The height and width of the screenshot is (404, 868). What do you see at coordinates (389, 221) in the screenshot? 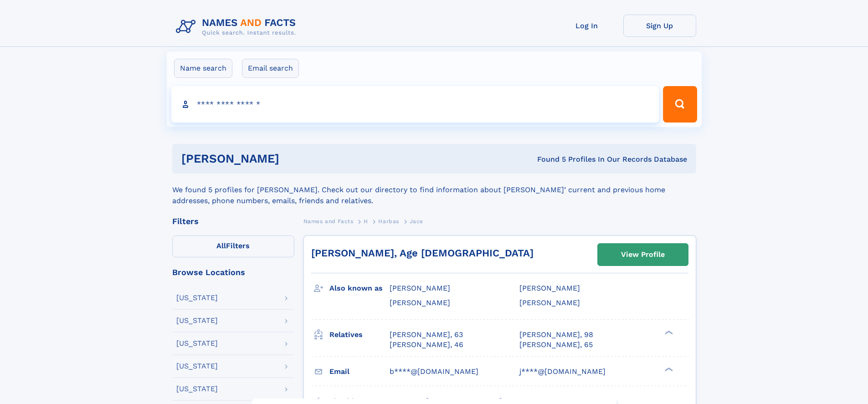
I see `span: Harbas` at bounding box center [389, 221].